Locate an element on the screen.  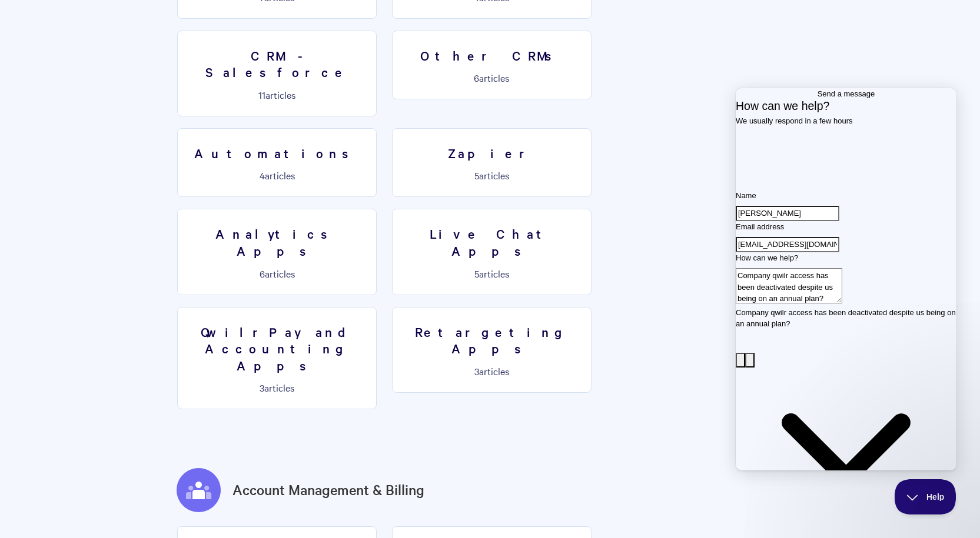
a: Retargeting Apps 3articles is located at coordinates (491, 350).